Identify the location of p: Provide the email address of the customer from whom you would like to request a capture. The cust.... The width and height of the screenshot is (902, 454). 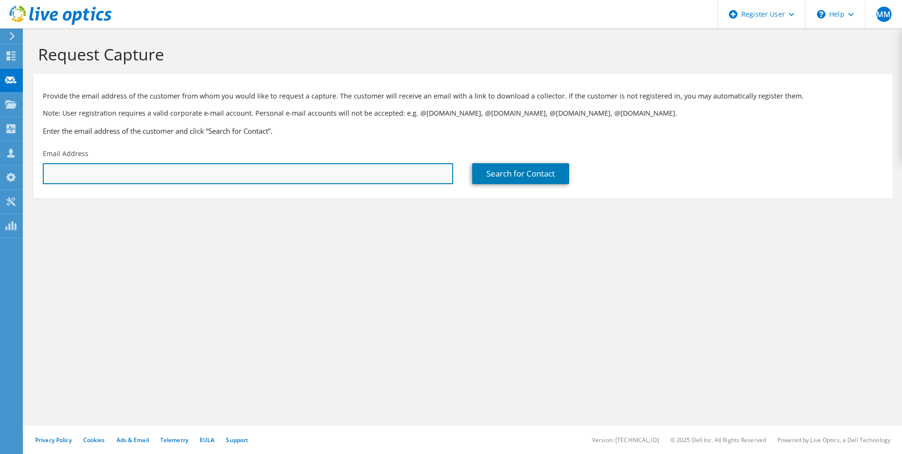
(463, 96).